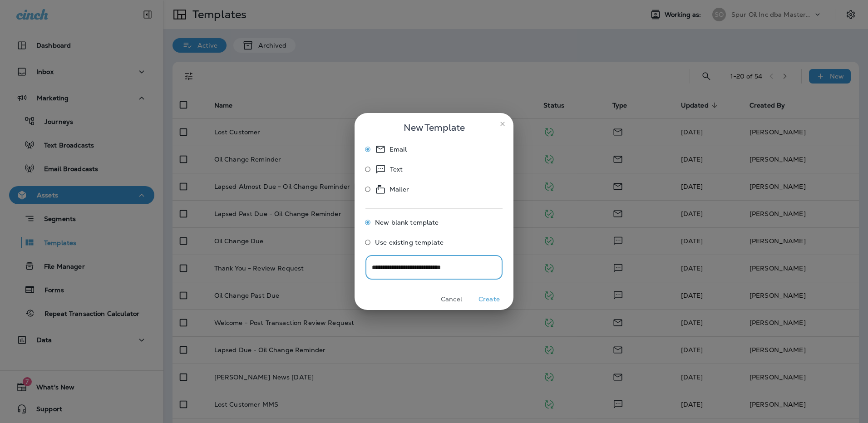 The height and width of the screenshot is (423, 868). What do you see at coordinates (489, 299) in the screenshot?
I see `button: Create` at bounding box center [489, 299].